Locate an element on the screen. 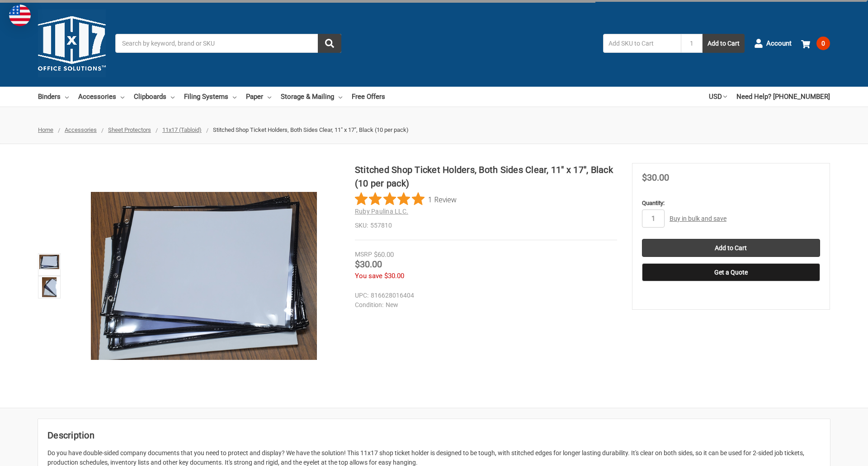 The image size is (868, 466). h1: Stitched Shop Ticket Holders, Both Sides Clear, 11" x 17", Black (10 per pack) is located at coordinates (486, 177).